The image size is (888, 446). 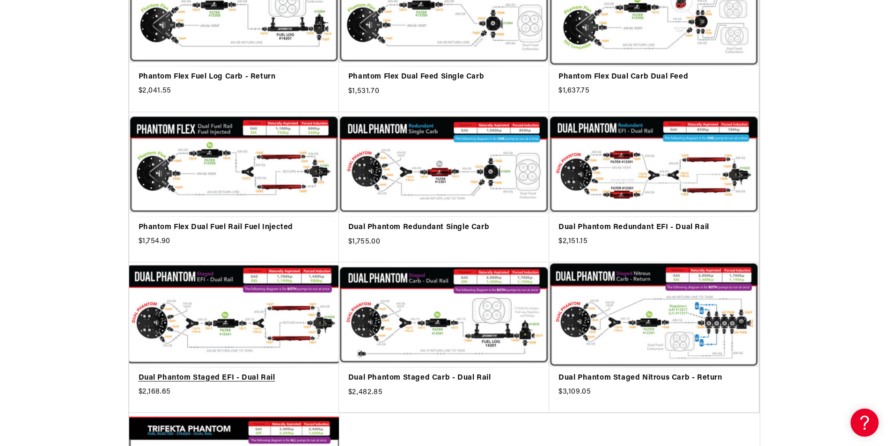 What do you see at coordinates (444, 378) in the screenshot?
I see `a: Dual Phantom Staged Carb - Dual Rail` at bounding box center [444, 378].